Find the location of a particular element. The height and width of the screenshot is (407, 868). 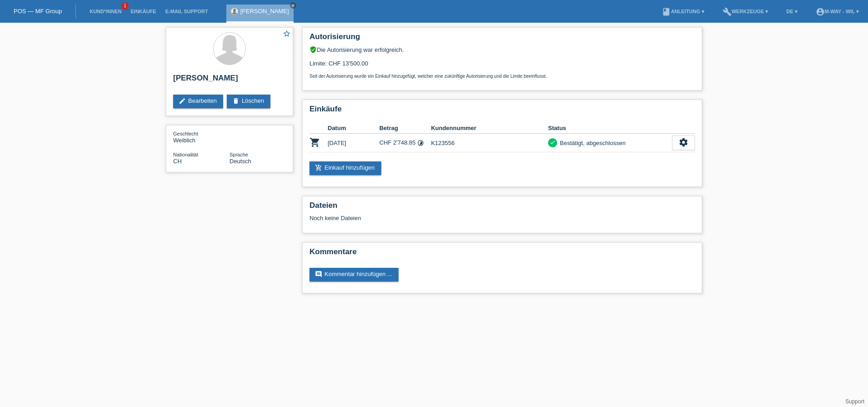

a: bookAnleitung ▾ is located at coordinates (682, 12).